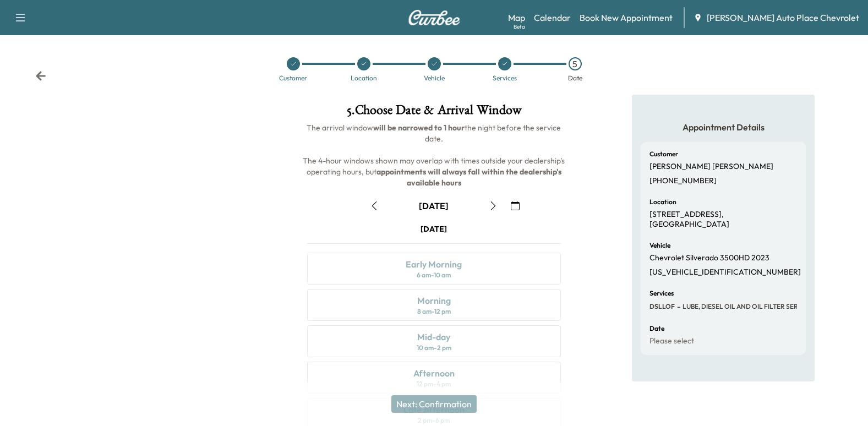 This screenshot has width=868, height=426. I want to click on span: The arrival window the night before the service date. The 4-hour windows shown may overlap with t..., so click(434, 156).